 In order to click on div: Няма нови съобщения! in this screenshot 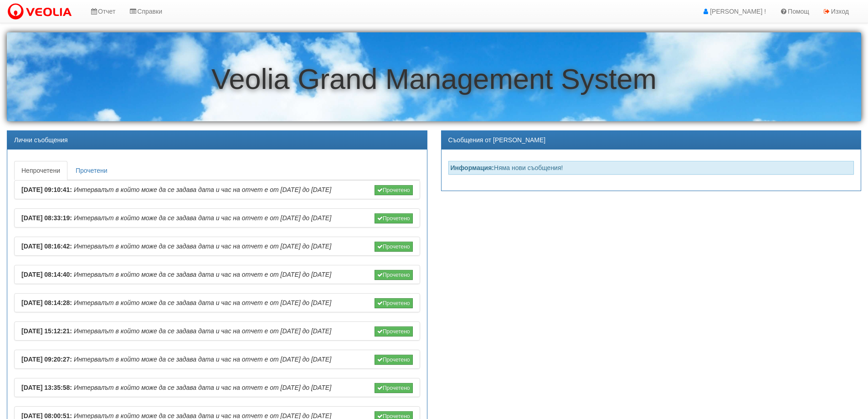, I will do `click(651, 168)`.